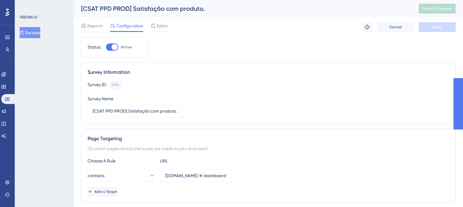 The width and height of the screenshot is (463, 207). What do you see at coordinates (437, 27) in the screenshot?
I see `button: Save` at bounding box center [437, 27].